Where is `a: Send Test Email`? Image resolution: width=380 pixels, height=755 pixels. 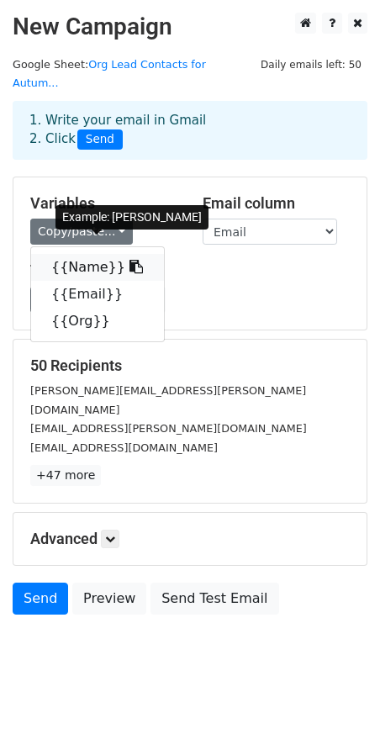 a: Send Test Email is located at coordinates (215, 599).